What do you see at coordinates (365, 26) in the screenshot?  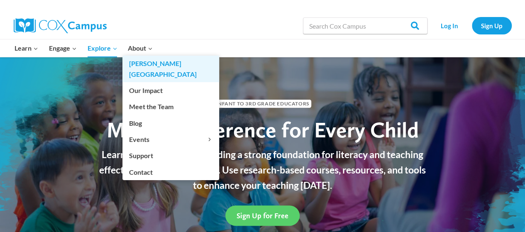 I see `input: Search Cox Campus` at bounding box center [365, 26].